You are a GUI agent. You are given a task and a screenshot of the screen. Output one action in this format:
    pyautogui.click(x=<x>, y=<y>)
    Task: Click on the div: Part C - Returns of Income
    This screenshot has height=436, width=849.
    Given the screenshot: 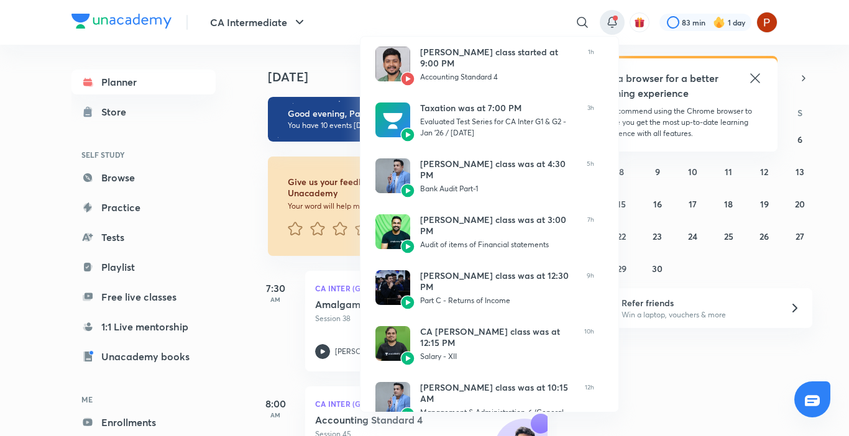 What is the action you would take?
    pyautogui.click(x=499, y=301)
    